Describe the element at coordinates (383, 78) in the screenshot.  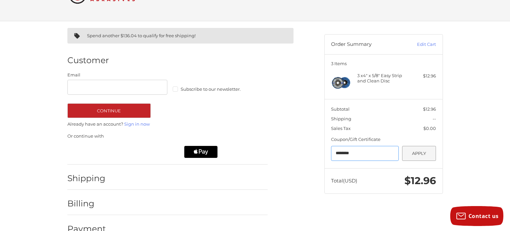
I see `h4: 3 x 4" x 5/8" Easy Strip and Clean Disc` at that location.